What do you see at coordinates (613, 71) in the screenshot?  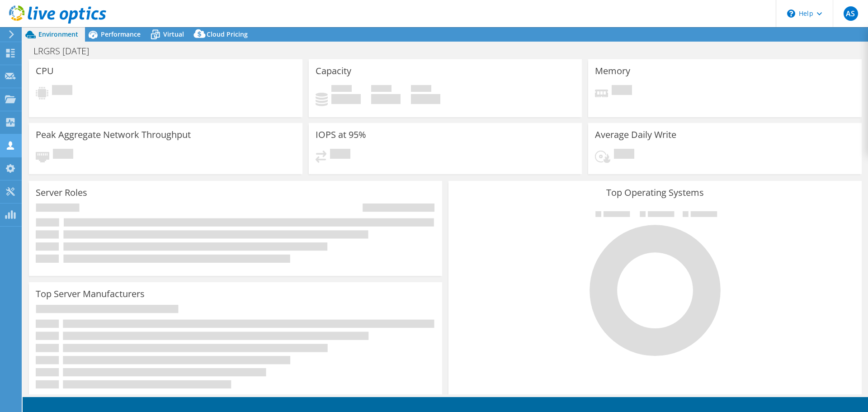 I see `h3: Memory` at bounding box center [613, 71].